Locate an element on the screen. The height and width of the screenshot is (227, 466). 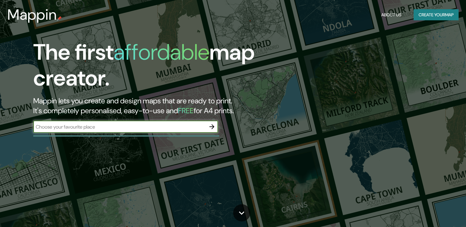
h1: affordable is located at coordinates (161, 52).